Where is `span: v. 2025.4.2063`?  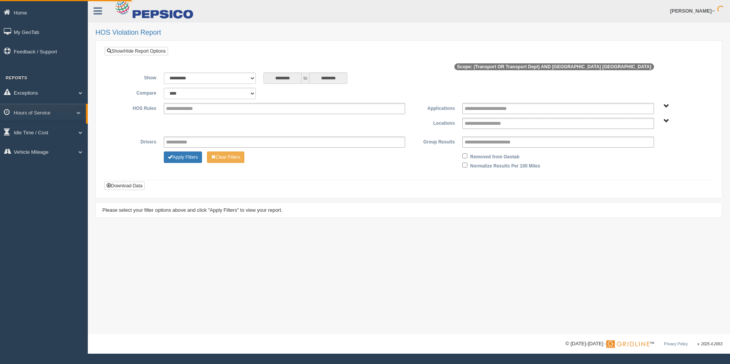 span: v. 2025.4.2063 is located at coordinates (710, 344).